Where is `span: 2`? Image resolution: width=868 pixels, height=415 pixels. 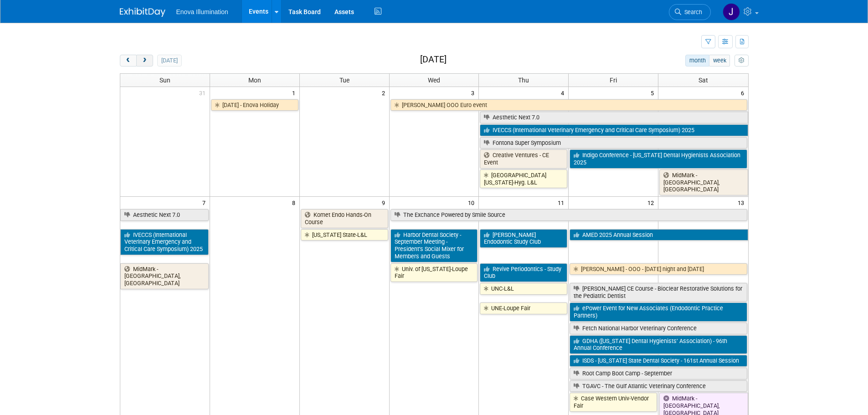 span: 2 is located at coordinates (385, 92).